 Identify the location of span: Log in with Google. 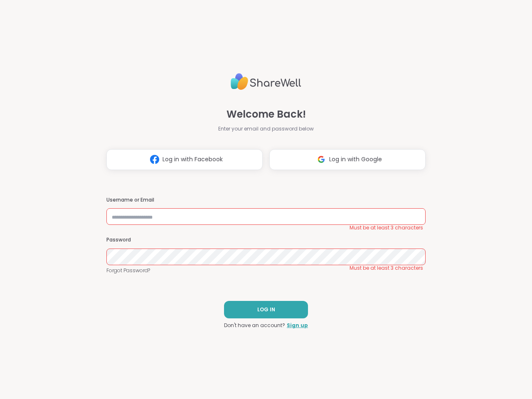
(355, 159).